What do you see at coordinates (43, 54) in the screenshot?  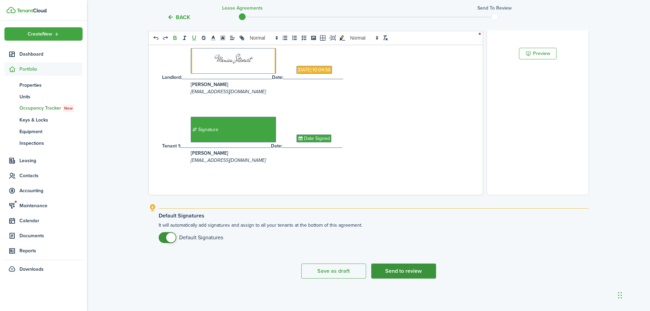 I see `a: Dashboard` at bounding box center [43, 54].